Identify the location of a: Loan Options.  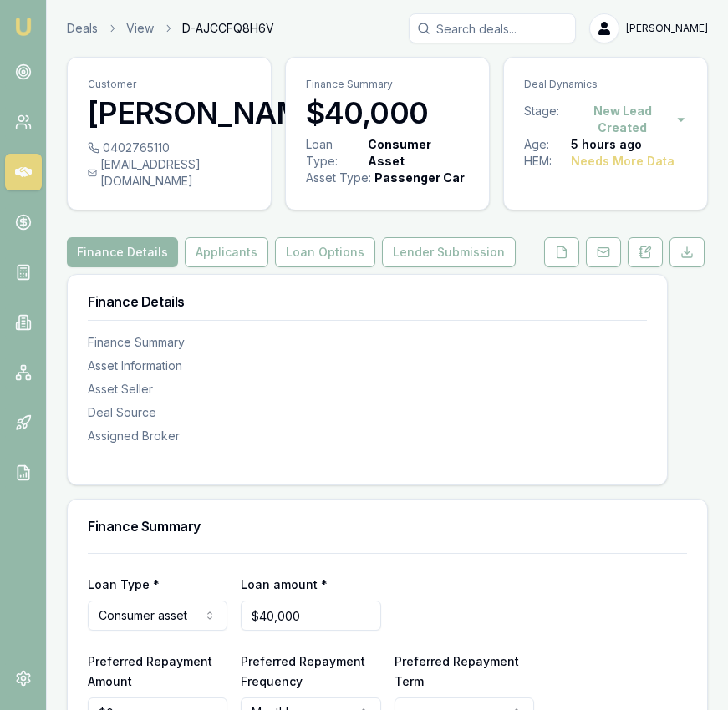
(325, 252).